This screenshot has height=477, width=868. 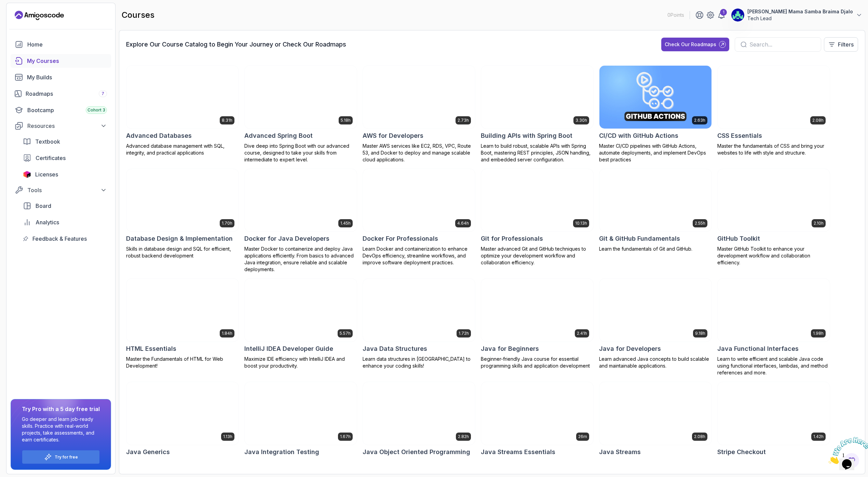 What do you see at coordinates (656, 324) in the screenshot?
I see `a: Java for Developers card9.18hJava for DevelopersLearn advanced Java concepts to build scalable an...` at bounding box center [656, 324].